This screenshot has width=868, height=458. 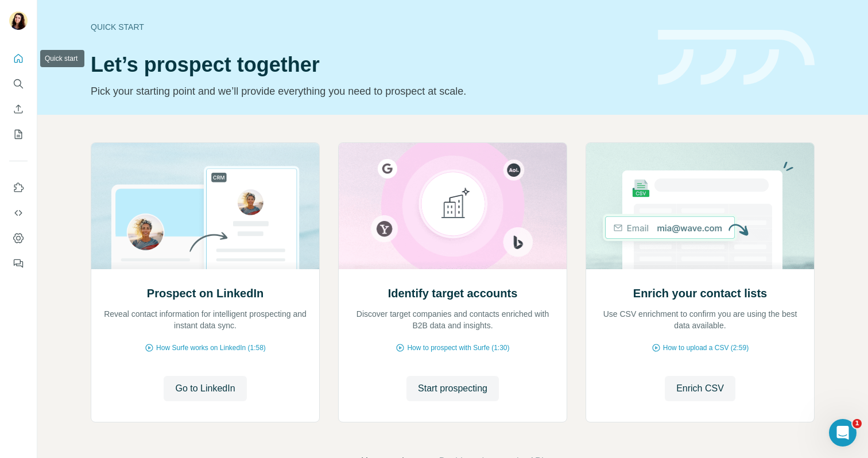 What do you see at coordinates (18, 134) in the screenshot?
I see `button: My lists` at bounding box center [18, 134].